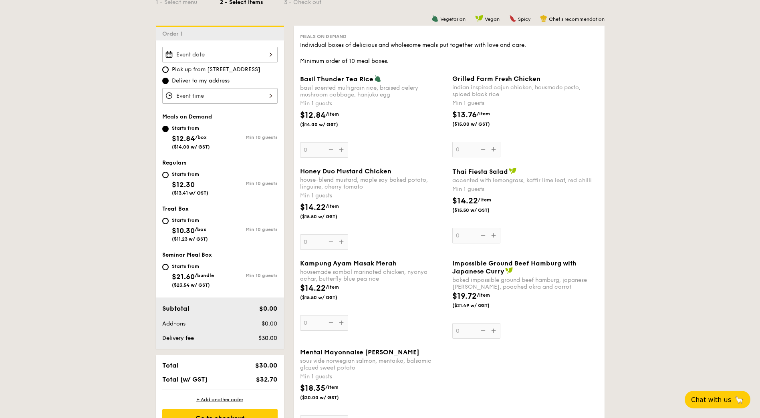 The image size is (760, 418). Describe the element at coordinates (220, 400) in the screenshot. I see `div: + Add another order` at that location.